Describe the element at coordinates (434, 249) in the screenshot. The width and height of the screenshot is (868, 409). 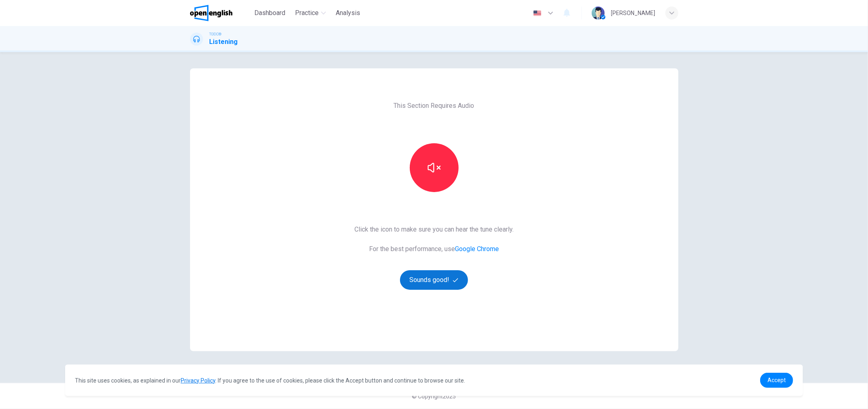
I see `span: For the best performance, use` at that location.